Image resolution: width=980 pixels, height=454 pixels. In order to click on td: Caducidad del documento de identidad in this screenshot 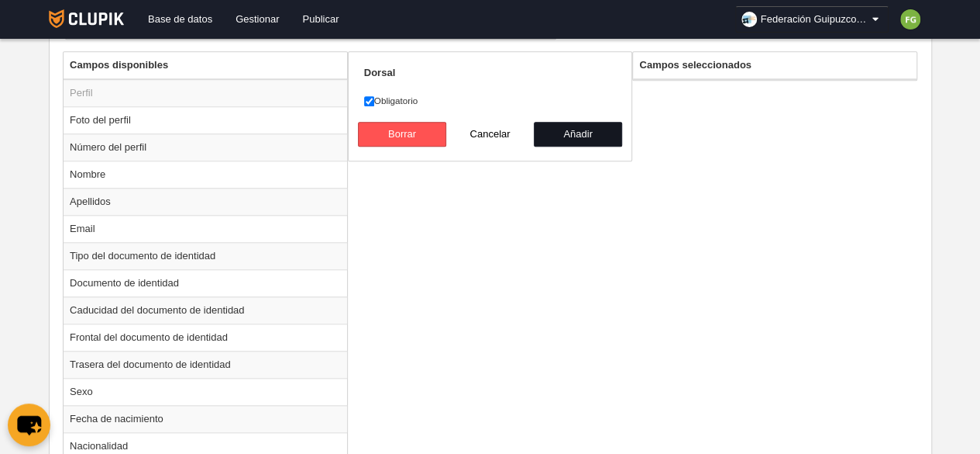, I will do `click(205, 309)`.